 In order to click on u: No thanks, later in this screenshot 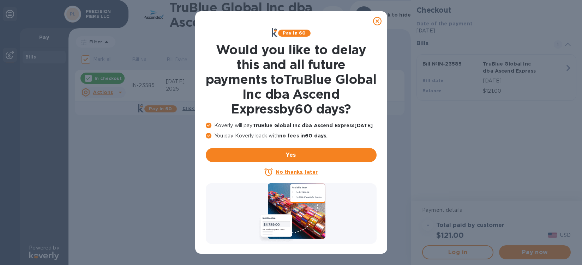, I will do `click(296, 172)`.